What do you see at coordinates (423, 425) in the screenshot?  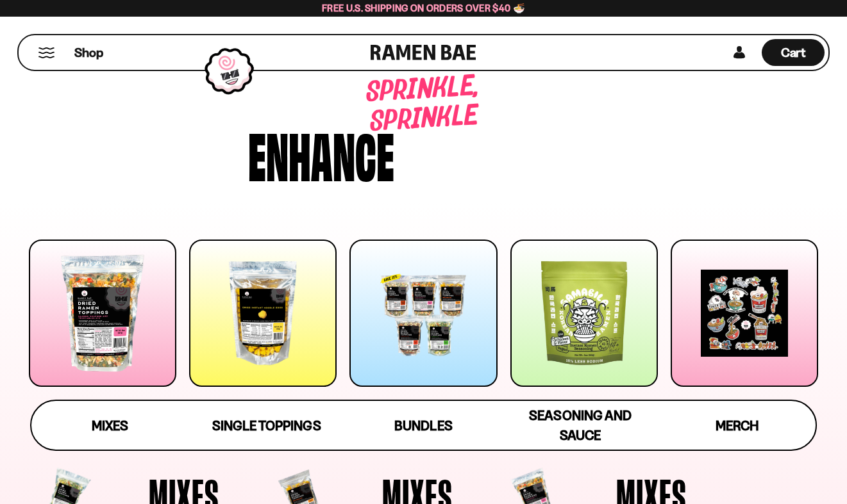 I see `a: Bundles` at bounding box center [423, 425].